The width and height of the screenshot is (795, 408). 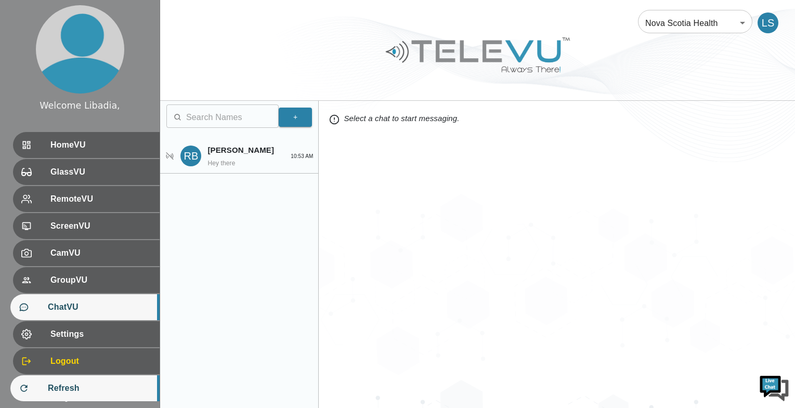 I want to click on p: Select a chat to start messaging., so click(x=557, y=119).